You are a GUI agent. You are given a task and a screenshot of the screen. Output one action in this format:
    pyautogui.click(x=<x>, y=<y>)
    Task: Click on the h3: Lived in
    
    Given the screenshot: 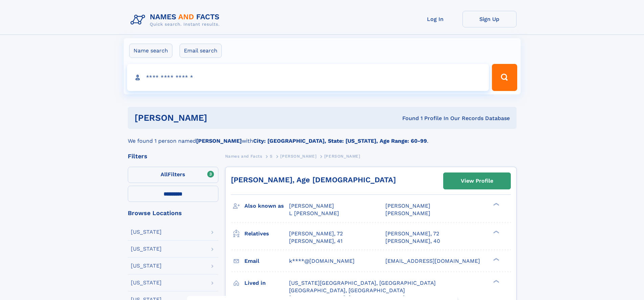 What is the action you would take?
    pyautogui.click(x=267, y=283)
    